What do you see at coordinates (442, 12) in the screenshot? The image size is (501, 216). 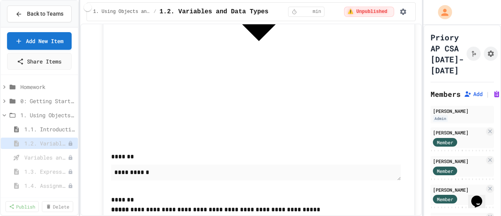 I see `div: My Account` at bounding box center [442, 12].